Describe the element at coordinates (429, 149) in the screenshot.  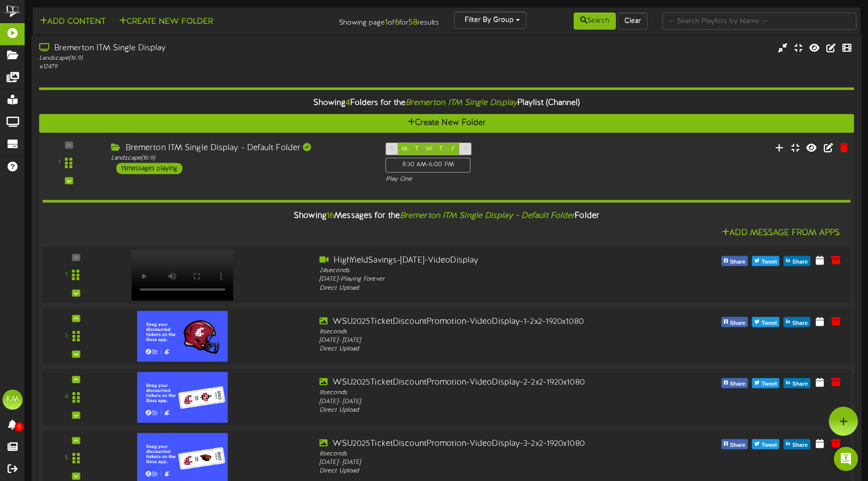
I see `span: W` at that location.